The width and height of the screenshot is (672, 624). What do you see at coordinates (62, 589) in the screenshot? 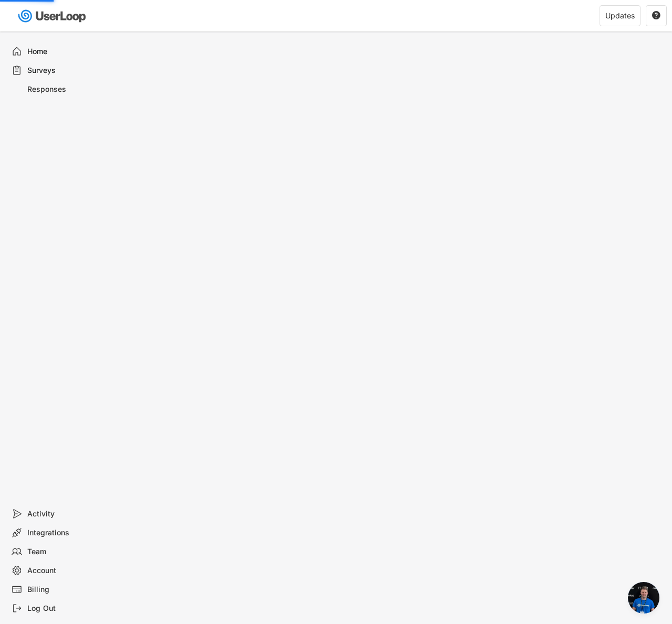
I see `div: Billing` at bounding box center [62, 589].